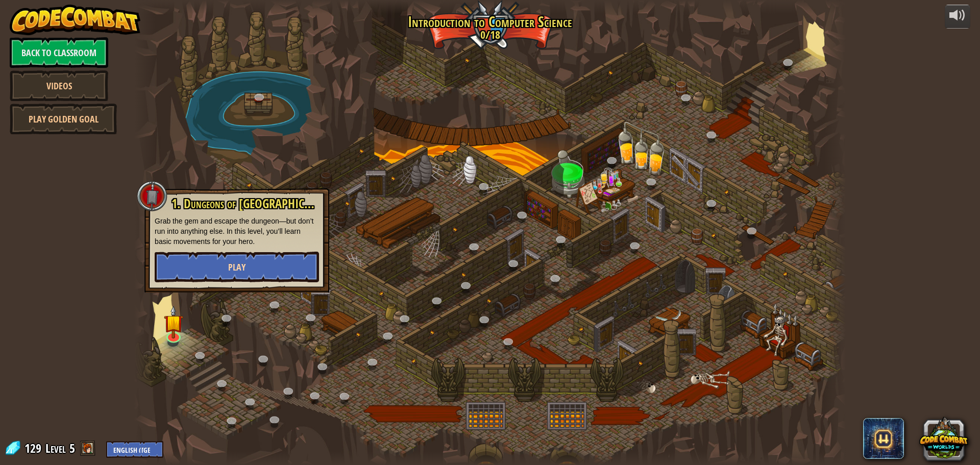 The height and width of the screenshot is (465, 980). What do you see at coordinates (59, 52) in the screenshot?
I see `a: Back to Classroom` at bounding box center [59, 52].